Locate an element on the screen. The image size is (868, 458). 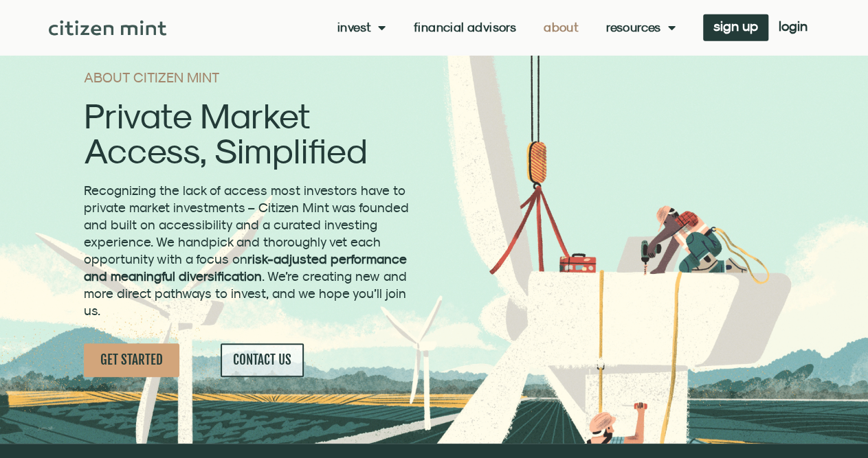
span: CONTACT US is located at coordinates (262, 359).